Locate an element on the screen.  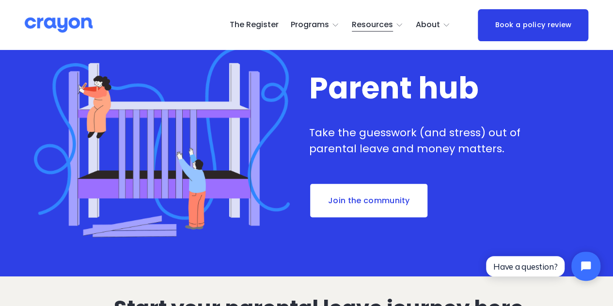
h1: Parent hub is located at coordinates (425, 88).